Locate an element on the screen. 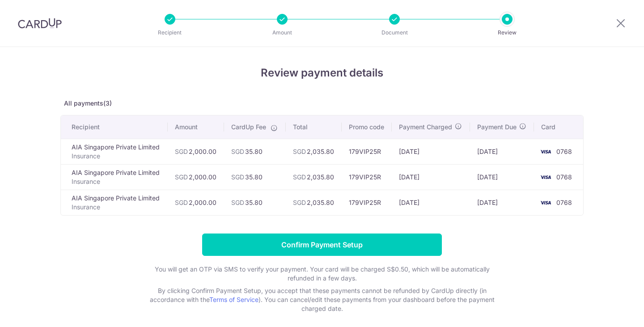 Image resolution: width=644 pixels, height=327 pixels. th: Total is located at coordinates (314, 127).